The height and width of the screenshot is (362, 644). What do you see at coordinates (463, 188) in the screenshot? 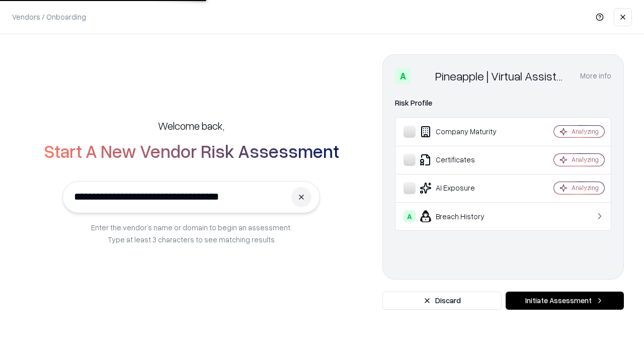
I see `div: AI Exposure` at bounding box center [463, 188].